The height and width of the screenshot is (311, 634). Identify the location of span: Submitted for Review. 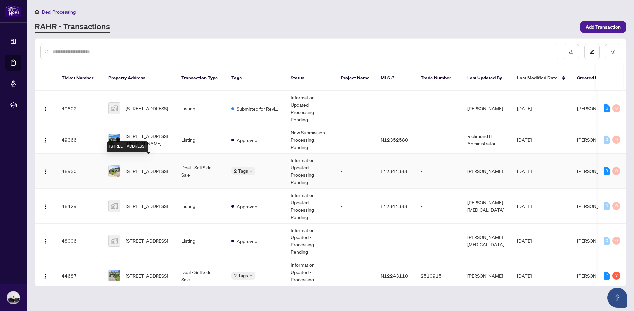
(258, 109).